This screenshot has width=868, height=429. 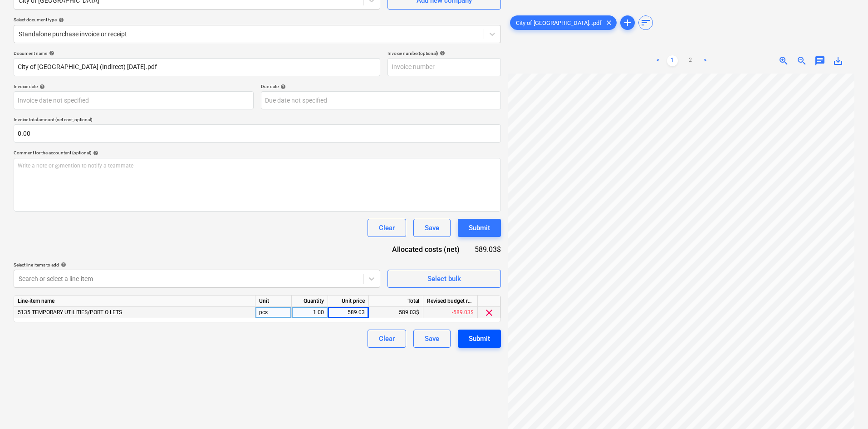 What do you see at coordinates (705, 61) in the screenshot?
I see `a: Next page` at bounding box center [705, 61].